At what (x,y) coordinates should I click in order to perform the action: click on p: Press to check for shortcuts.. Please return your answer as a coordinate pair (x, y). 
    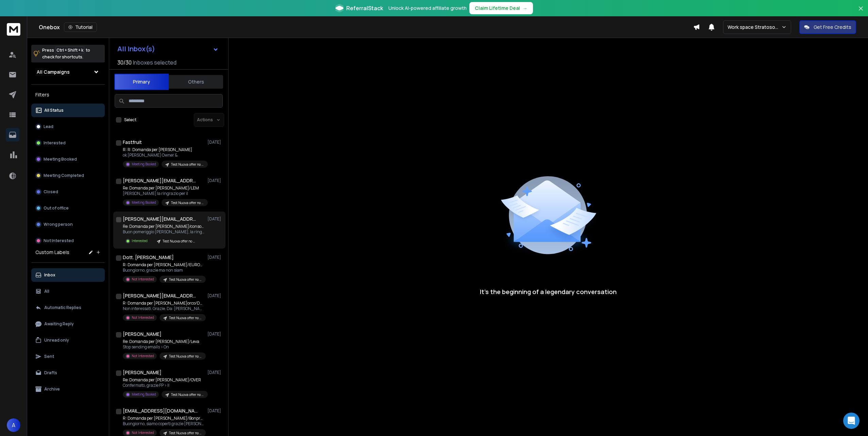
    Looking at the image, I should click on (66, 53).